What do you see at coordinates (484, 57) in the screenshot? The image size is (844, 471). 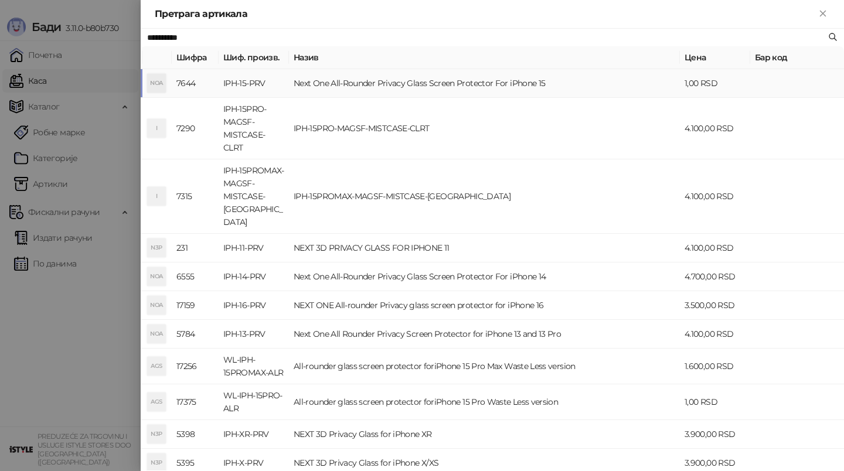 I see `th: Назив` at bounding box center [484, 57].